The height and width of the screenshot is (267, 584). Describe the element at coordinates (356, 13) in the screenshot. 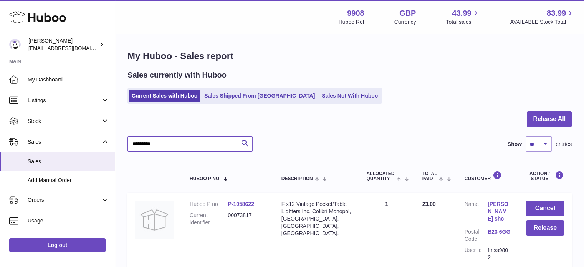

I see `strong: 9908` at that location.